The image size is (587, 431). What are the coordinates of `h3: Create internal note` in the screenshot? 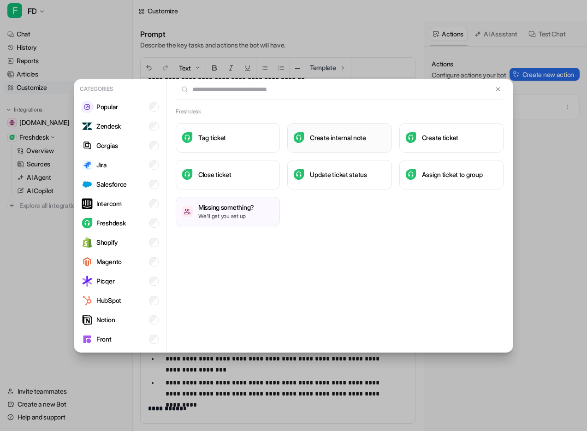 It's located at (337, 137).